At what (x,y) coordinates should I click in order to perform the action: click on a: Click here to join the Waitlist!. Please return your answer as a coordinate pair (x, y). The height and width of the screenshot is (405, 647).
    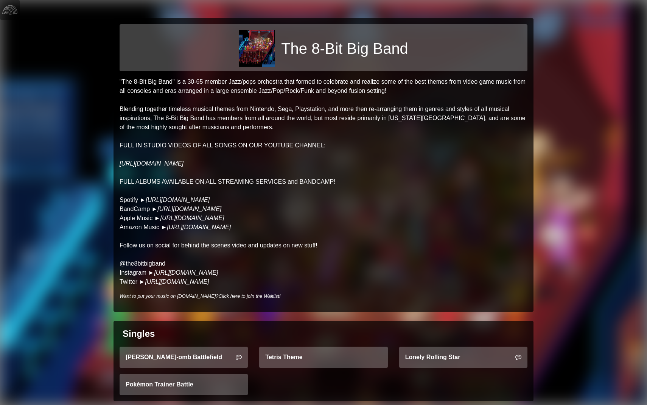
    Looking at the image, I should click on (250, 296).